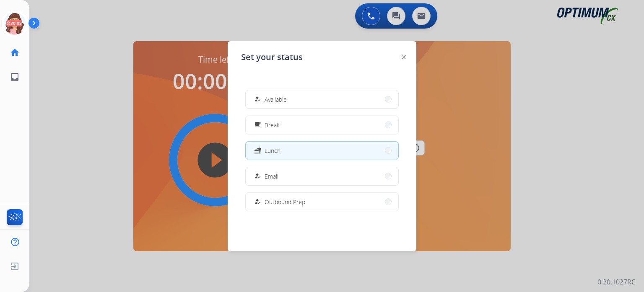 This screenshot has height=292, width=644. What do you see at coordinates (272, 57) in the screenshot?
I see `span: Set your status` at bounding box center [272, 57].